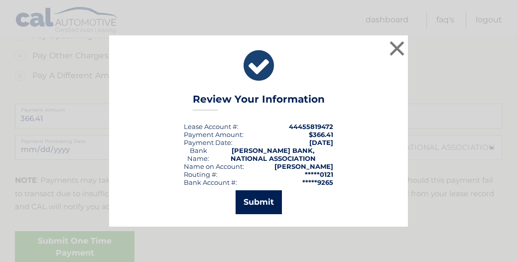 The width and height of the screenshot is (517, 262). Describe the element at coordinates (321, 135) in the screenshot. I see `span: $366.41` at that location.